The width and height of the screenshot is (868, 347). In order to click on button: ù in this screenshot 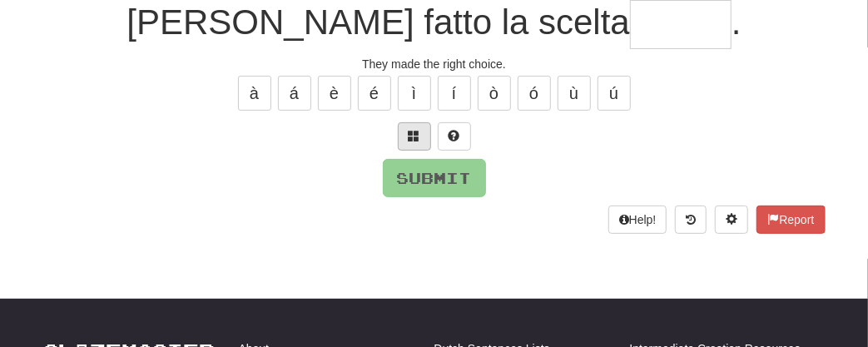, I will do `click(574, 93)`.